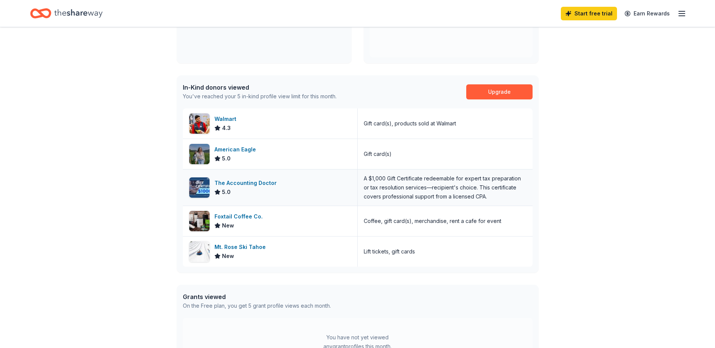 This screenshot has height=348, width=715. What do you see at coordinates (199, 154) in the screenshot?
I see `img: Image for American Eagle` at bounding box center [199, 154].